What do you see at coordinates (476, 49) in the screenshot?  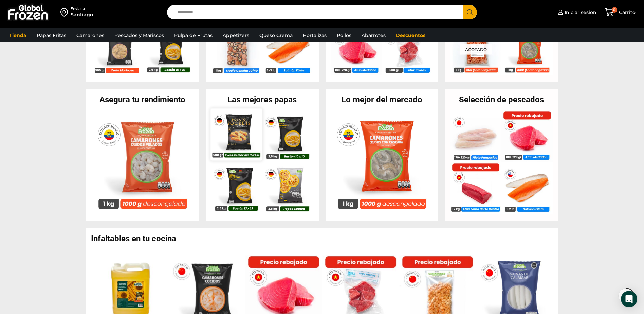 I see `p: Agotado` at bounding box center [476, 49].